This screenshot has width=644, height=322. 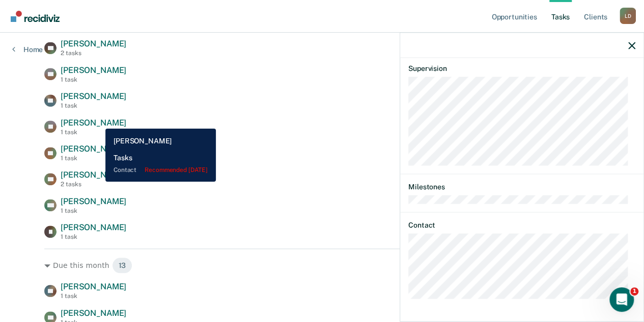 I want to click on a: Home, so click(x=27, y=49).